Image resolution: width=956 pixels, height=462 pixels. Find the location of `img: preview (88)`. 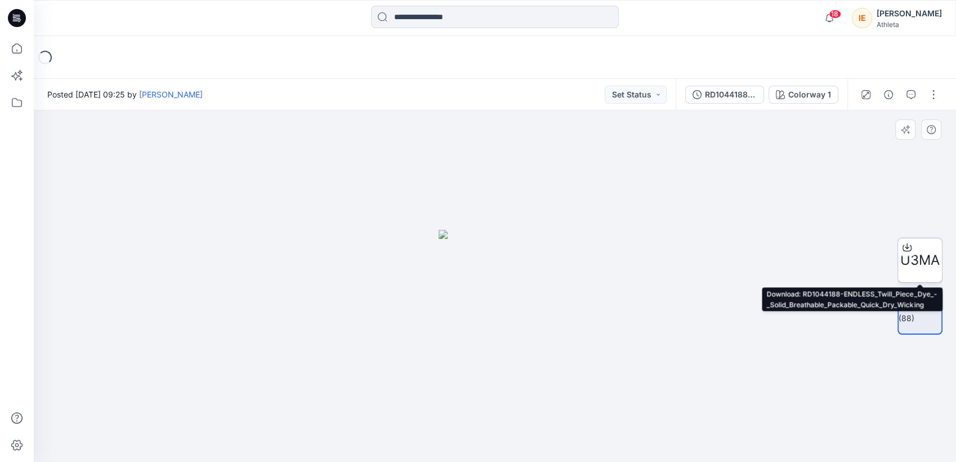

img: preview (88) is located at coordinates (920, 312).